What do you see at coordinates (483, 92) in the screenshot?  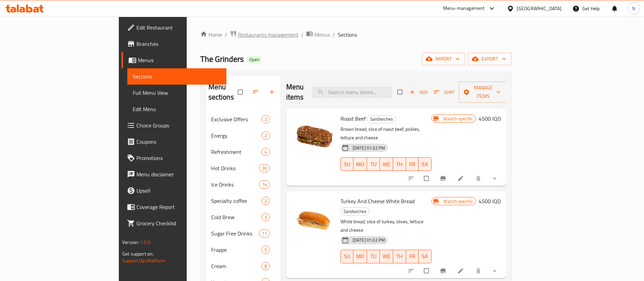 I see `button: Manage items` at bounding box center [483, 92].